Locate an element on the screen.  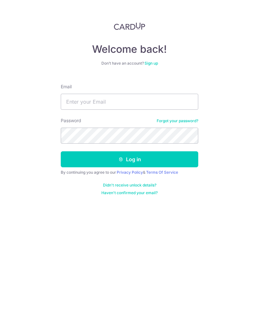
a: Sign up is located at coordinates (151, 63).